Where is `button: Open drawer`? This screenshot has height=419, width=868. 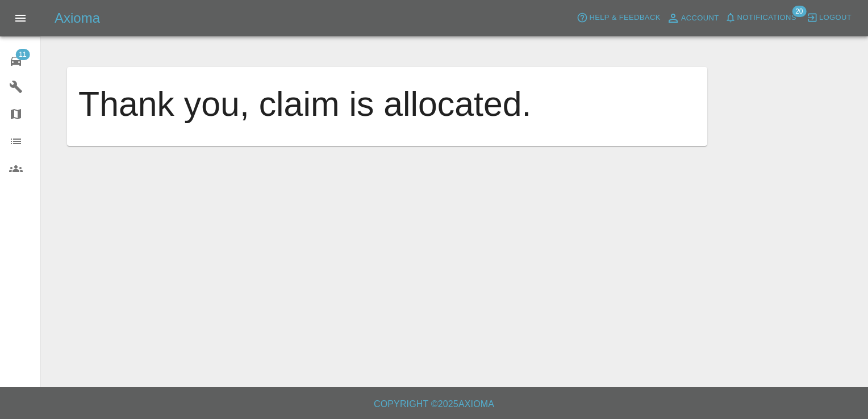
button: Open drawer is located at coordinates (20, 19).